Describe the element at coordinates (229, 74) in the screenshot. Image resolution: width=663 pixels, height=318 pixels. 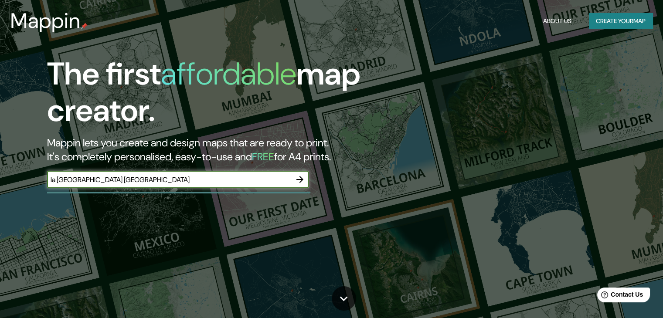
I see `h1: affordable` at that location.